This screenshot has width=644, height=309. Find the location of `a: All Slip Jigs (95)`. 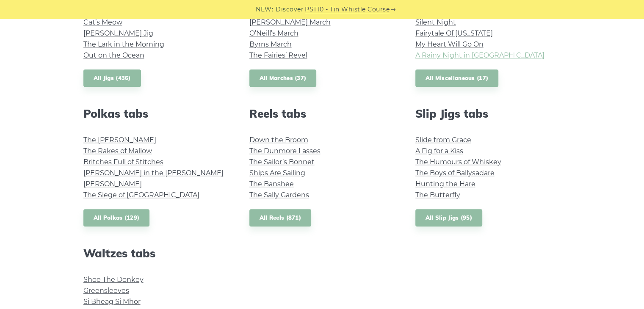

a: All Slip Jigs (95) is located at coordinates (449, 218).